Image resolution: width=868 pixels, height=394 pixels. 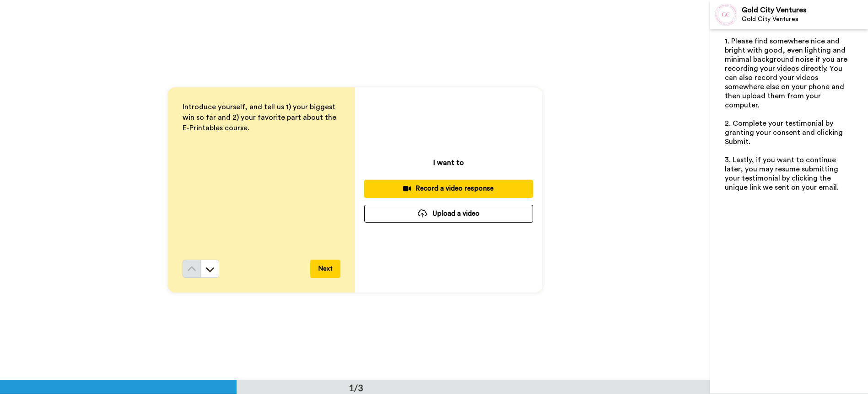 What do you see at coordinates (325, 269) in the screenshot?
I see `button: Next` at bounding box center [325, 269].